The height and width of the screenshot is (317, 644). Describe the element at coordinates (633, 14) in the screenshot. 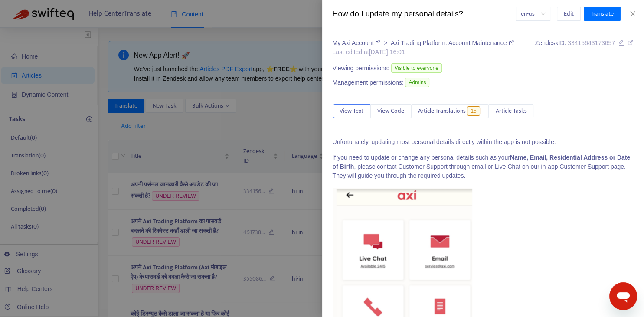

I see `span: close` at that location.